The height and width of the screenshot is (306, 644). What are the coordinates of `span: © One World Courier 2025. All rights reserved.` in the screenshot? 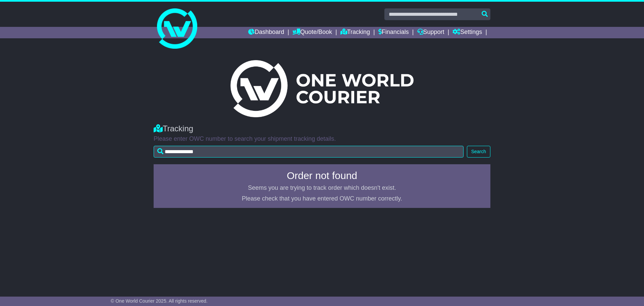 It's located at (159, 301).